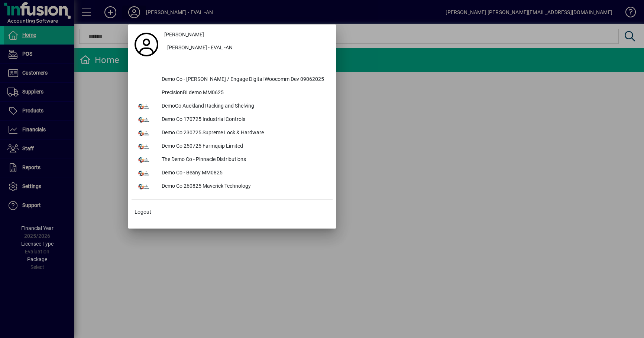 The height and width of the screenshot is (338, 644). I want to click on button: Demo Co 170725 Industrial Controls, so click(232, 120).